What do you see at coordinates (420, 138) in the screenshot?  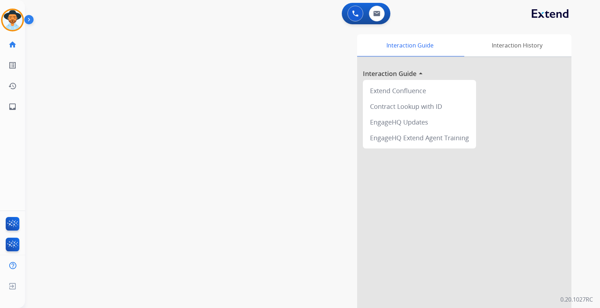 I see `div: EngageHQ Extend Agent Training` at bounding box center [420, 138].